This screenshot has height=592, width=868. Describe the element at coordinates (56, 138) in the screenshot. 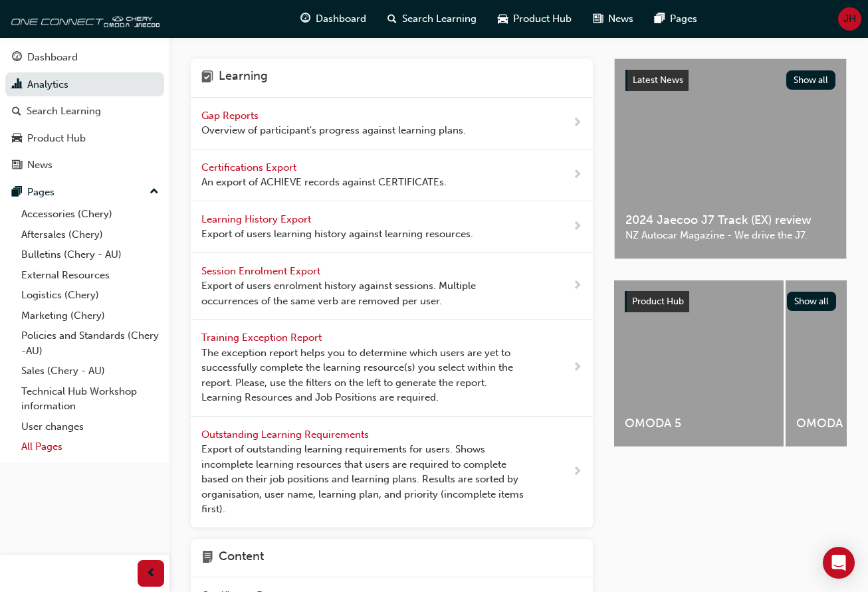

I see `div: Product Hub` at that location.